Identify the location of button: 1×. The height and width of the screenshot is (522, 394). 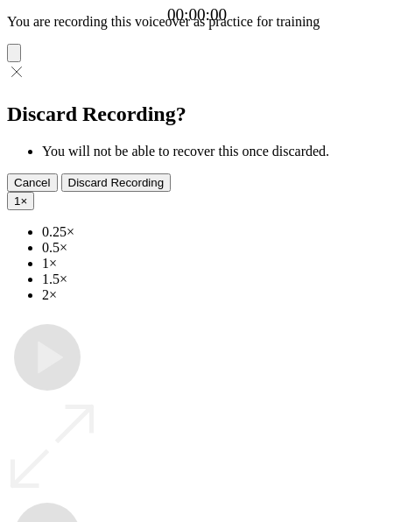
(20, 201).